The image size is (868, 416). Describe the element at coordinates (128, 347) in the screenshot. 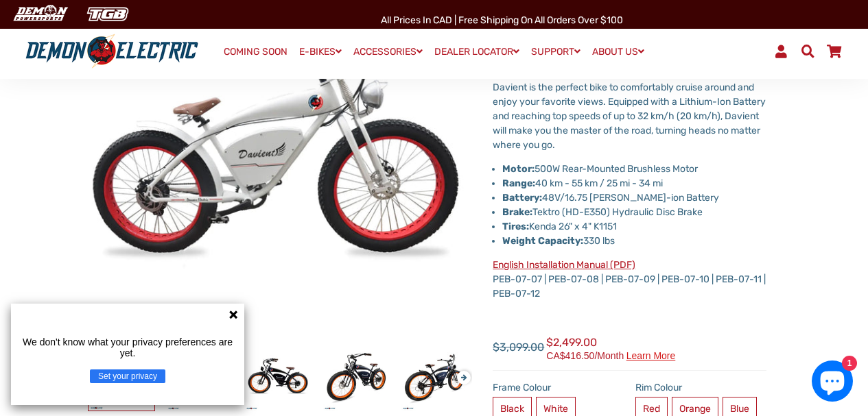

I see `p: We don't know what your privacy preferences are yet.` at that location.